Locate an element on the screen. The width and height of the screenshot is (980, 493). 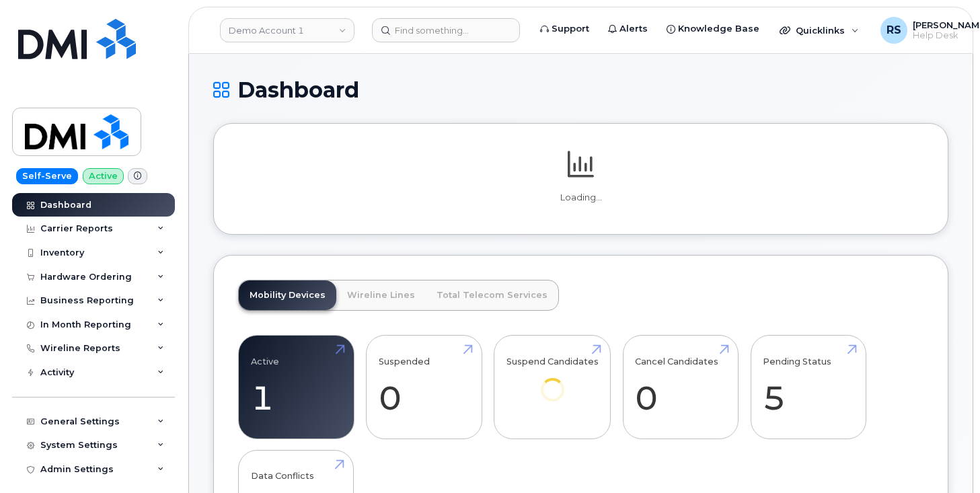
a: Suspended 0 is located at coordinates (424, 387).